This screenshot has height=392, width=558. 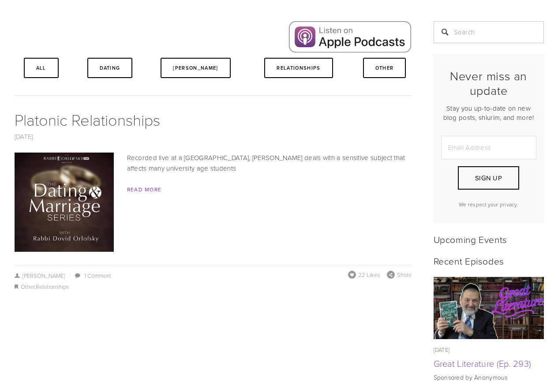 What do you see at coordinates (489, 147) in the screenshot?
I see `input: Email Address` at bounding box center [489, 147].